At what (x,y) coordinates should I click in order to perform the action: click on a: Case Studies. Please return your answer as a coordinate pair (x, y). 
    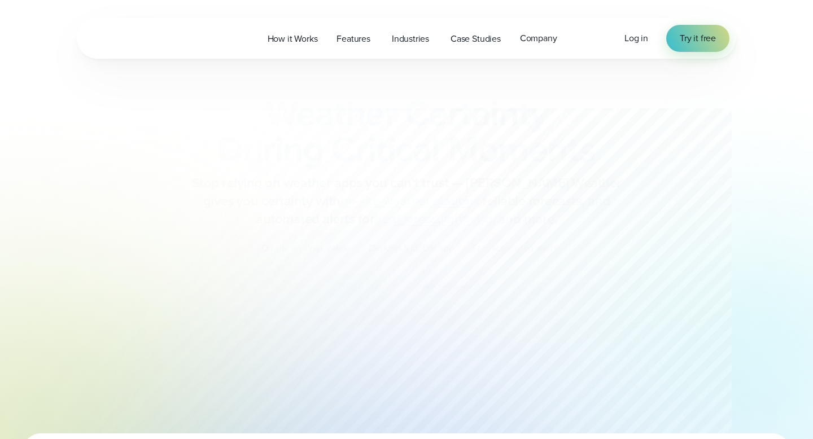
    Looking at the image, I should click on (475, 38).